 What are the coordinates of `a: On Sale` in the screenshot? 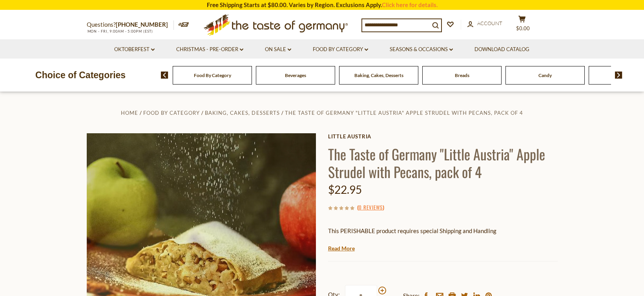 It's located at (278, 49).